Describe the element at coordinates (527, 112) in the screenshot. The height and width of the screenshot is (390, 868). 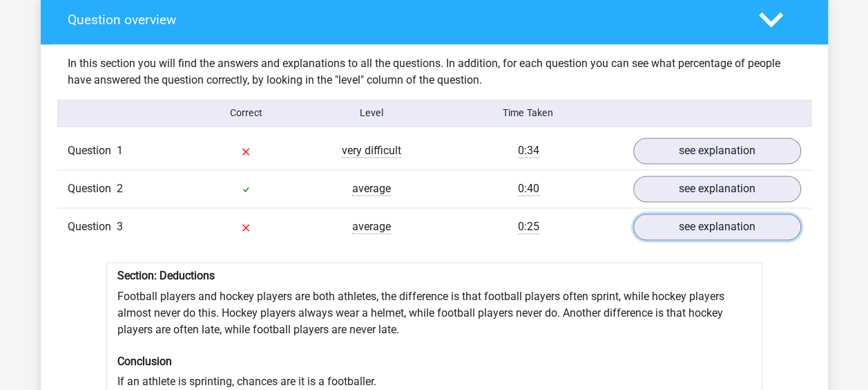
I see `div: Time Taken` at that location.